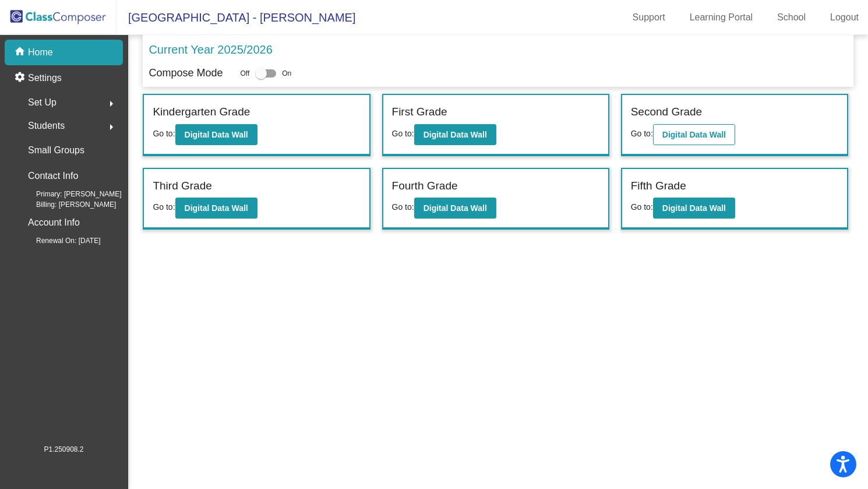 This screenshot has height=489, width=868. Describe the element at coordinates (245, 74) in the screenshot. I see `span: Off` at that location.